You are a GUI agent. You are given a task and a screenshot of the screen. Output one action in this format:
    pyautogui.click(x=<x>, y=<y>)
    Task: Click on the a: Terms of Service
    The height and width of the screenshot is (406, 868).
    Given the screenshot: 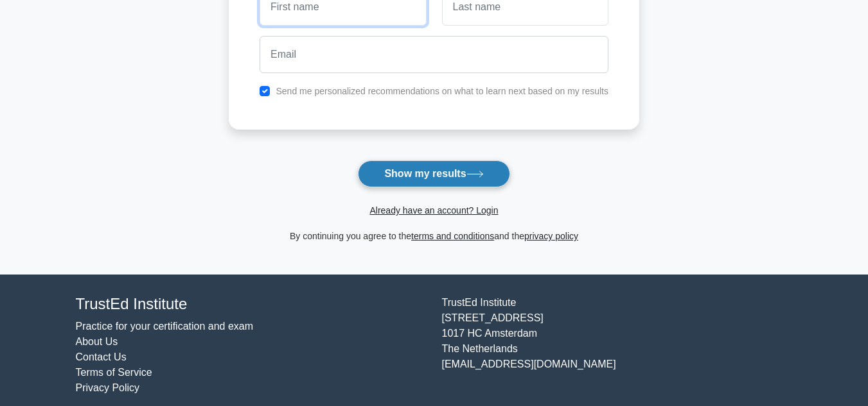 What is the action you would take?
    pyautogui.click(x=114, y=372)
    